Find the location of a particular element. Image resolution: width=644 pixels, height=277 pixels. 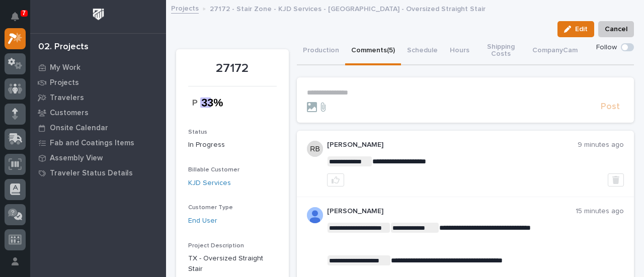

p: Follow is located at coordinates (606, 47).